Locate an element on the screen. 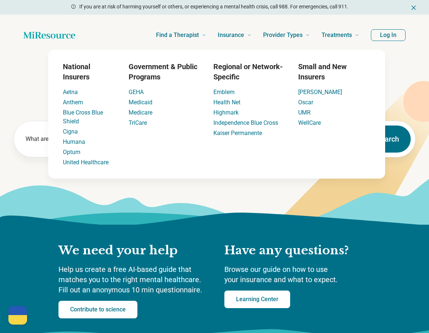 The width and height of the screenshot is (429, 333). a: Independence Blue Cross is located at coordinates (246, 122).